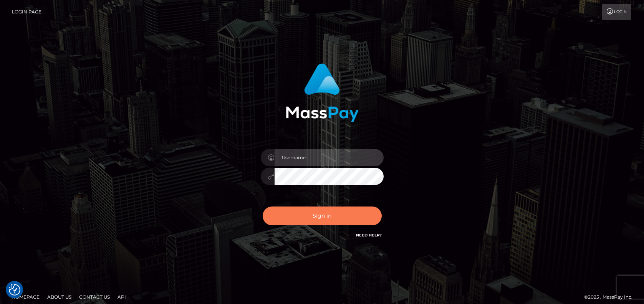  I want to click on img: Revisit consent button, so click(15, 290).